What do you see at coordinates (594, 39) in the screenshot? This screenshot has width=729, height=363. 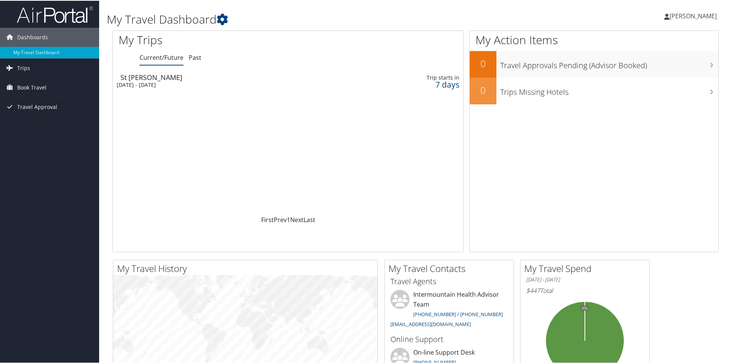 I see `h1: My Action Items` at bounding box center [594, 39].